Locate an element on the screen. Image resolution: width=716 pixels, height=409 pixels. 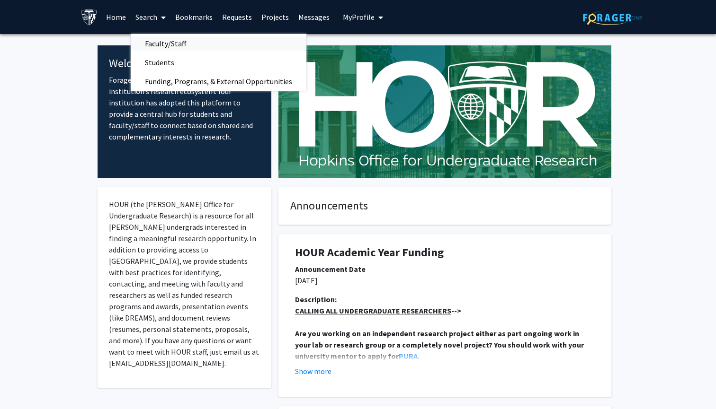
a: Projects is located at coordinates (275, 17).